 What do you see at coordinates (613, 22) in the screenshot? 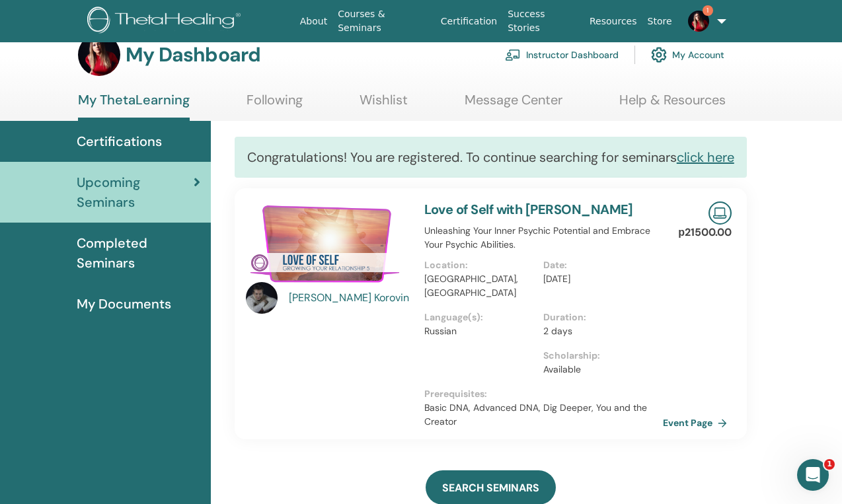
I see `a: Resources` at bounding box center [613, 22].